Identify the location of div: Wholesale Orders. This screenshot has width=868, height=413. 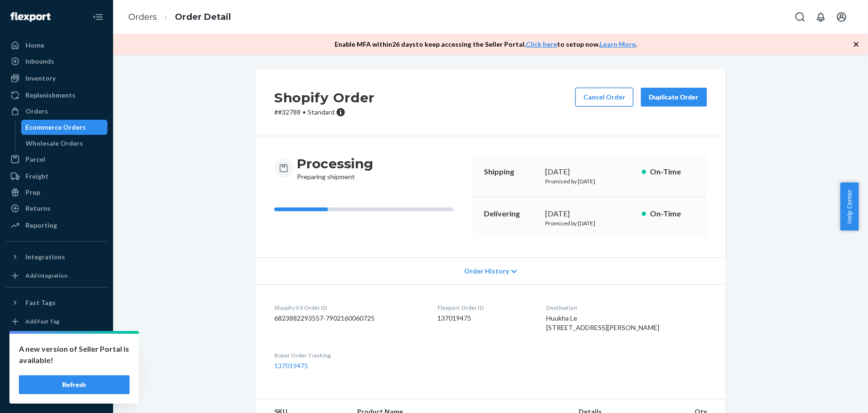
(54, 143).